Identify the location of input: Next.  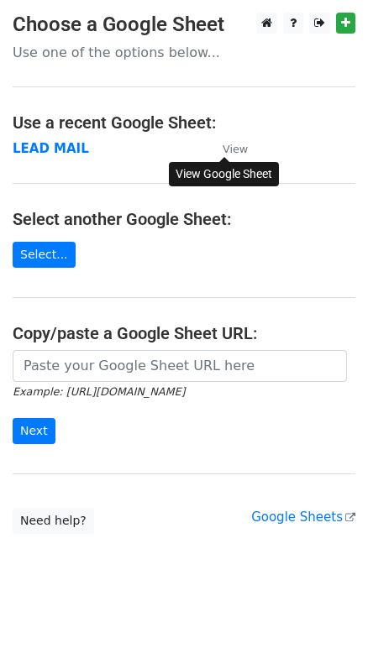
(34, 431).